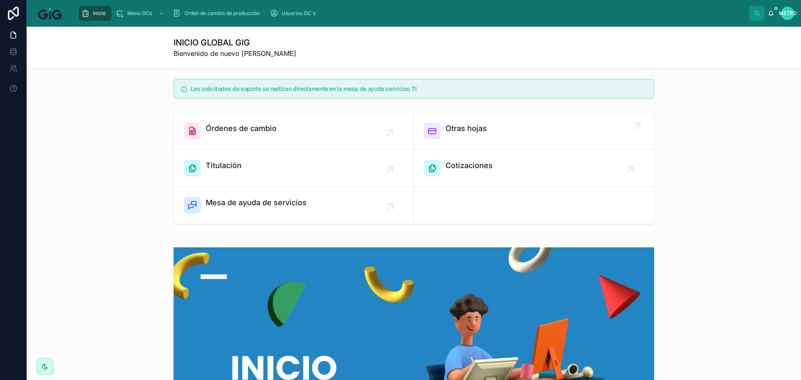  Describe the element at coordinates (99, 13) in the screenshot. I see `font: Inicio` at that location.